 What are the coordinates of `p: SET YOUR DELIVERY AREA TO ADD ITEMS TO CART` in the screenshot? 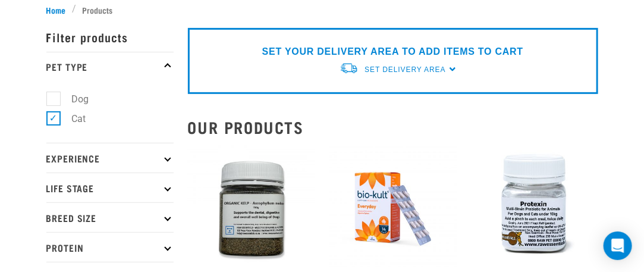 It's located at (392, 52).